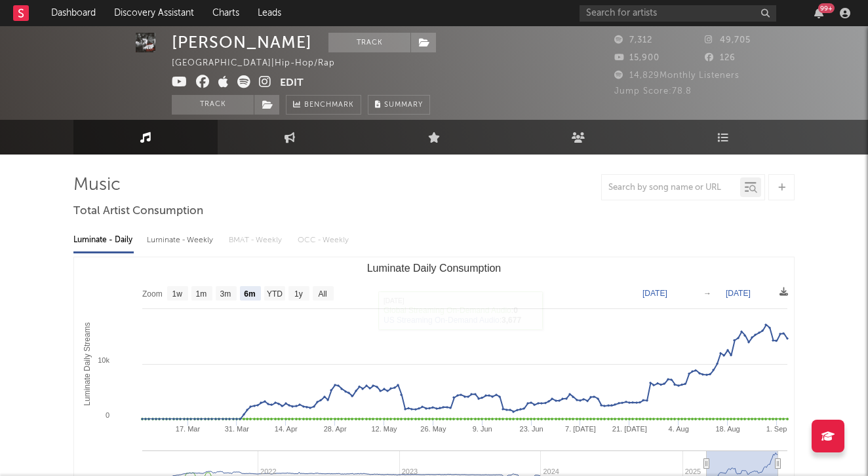 The image size is (868, 476). Describe the element at coordinates (433, 429) in the screenshot. I see `text: 26. May` at that location.